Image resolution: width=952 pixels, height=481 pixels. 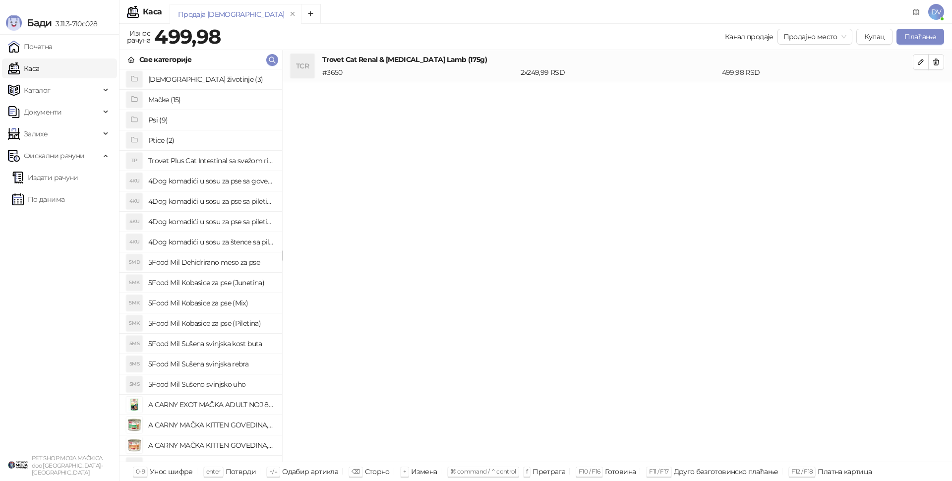 What do you see at coordinates (211, 445) in the screenshot?
I see `h4: A CARNY MAČKA KITTEN GOVEDINA,TELETINA I PILETINA 200g` at bounding box center [211, 445].